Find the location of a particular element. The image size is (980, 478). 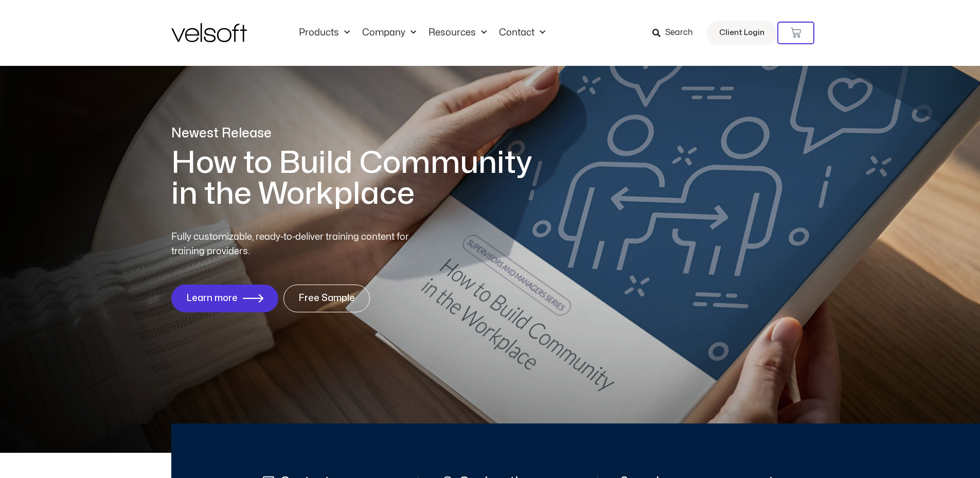

h1: How to Build Community in the Workplace is located at coordinates (359, 179).